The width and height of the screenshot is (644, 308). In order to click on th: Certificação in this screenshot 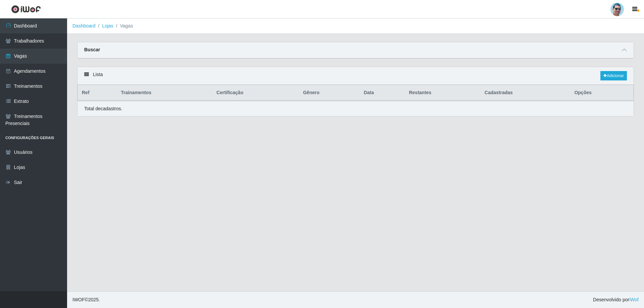, I will do `click(255, 93)`.